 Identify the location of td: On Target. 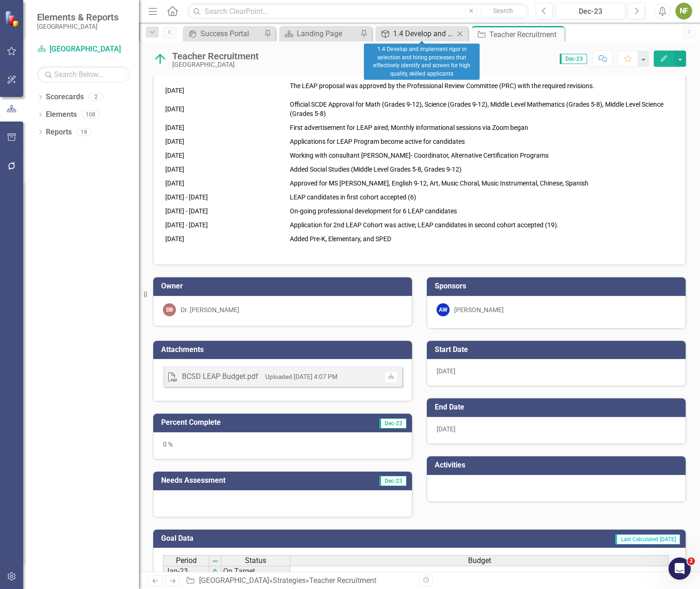
(256, 571).